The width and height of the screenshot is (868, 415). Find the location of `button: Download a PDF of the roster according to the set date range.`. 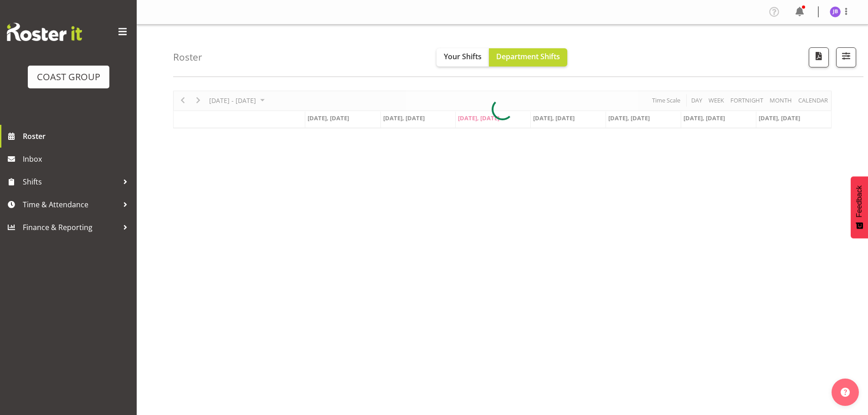

button: Download a PDF of the roster according to the set date range. is located at coordinates (819, 57).